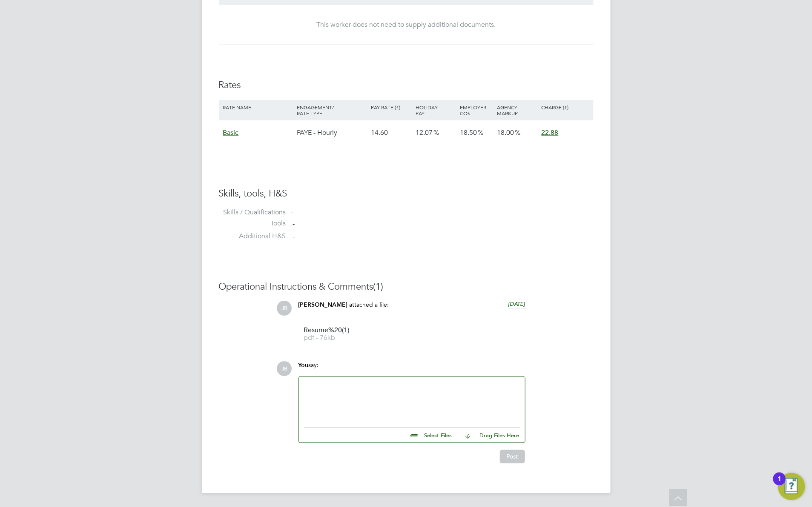 This screenshot has height=507, width=812. I want to click on label: Tools, so click(252, 223).